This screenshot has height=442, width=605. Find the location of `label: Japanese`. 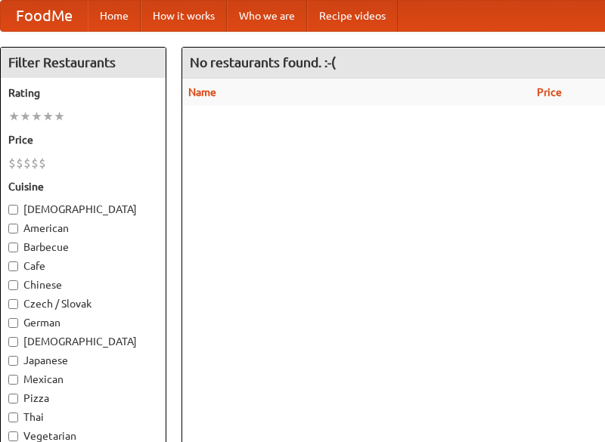

label: Japanese is located at coordinates (83, 361).